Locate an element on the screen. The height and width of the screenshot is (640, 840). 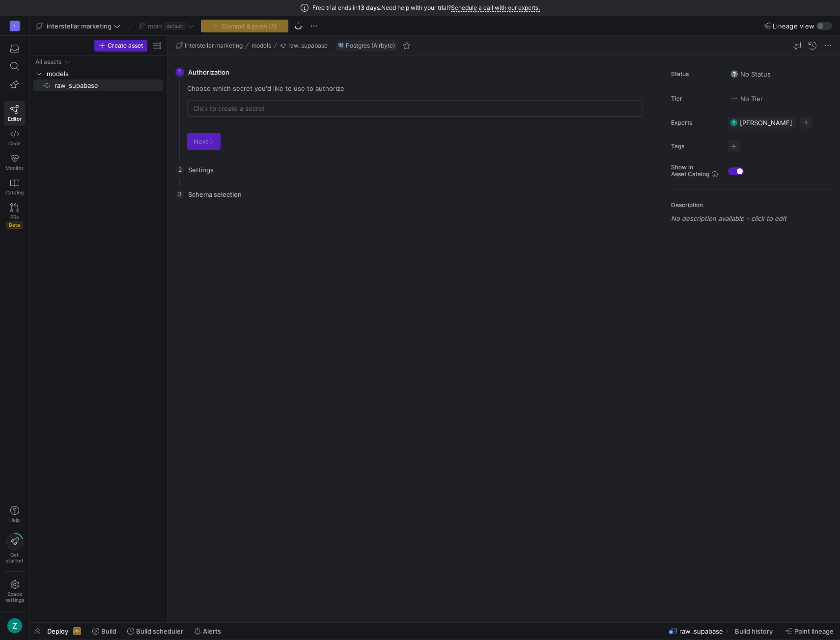
span: Status is located at coordinates (696, 74).